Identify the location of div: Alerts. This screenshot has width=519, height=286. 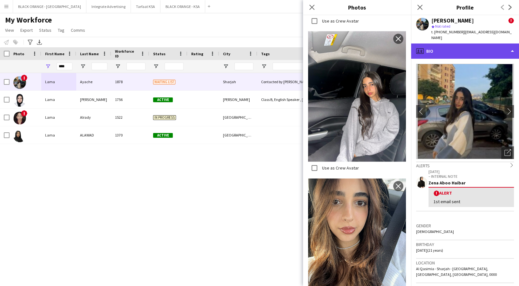
(465, 165).